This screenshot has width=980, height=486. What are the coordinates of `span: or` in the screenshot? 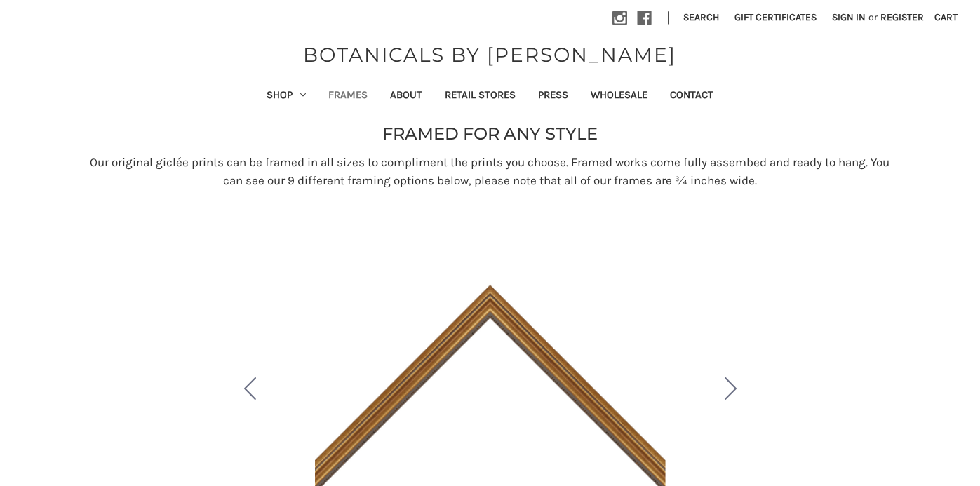 It's located at (873, 17).